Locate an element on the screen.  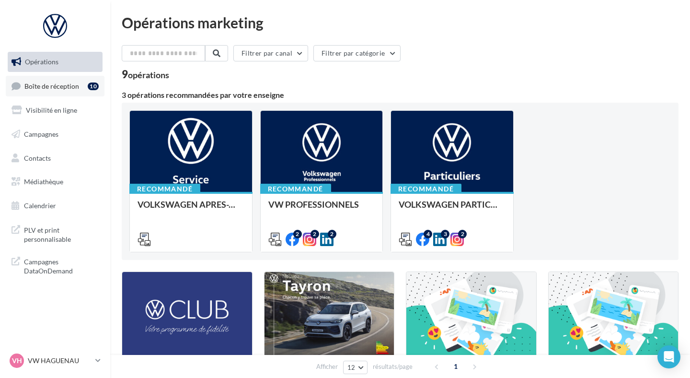
div: opérations is located at coordinates (149, 75).